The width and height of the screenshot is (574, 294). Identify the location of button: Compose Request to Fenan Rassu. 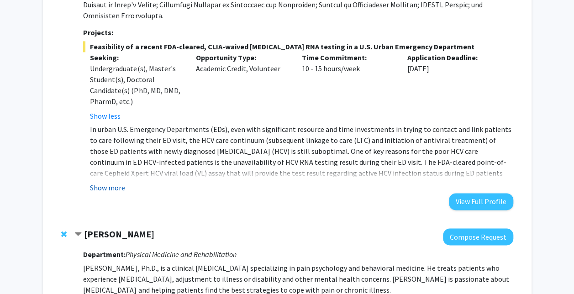
(478, 237).